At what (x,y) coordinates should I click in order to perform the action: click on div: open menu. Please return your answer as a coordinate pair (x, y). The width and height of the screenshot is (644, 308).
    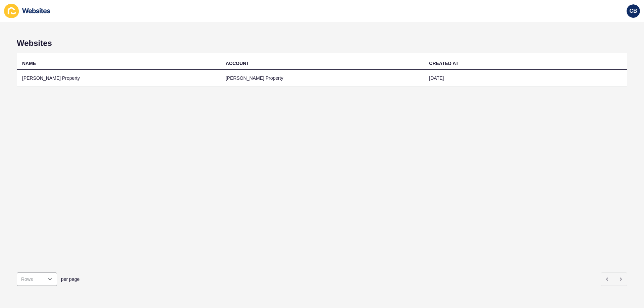
    Looking at the image, I should click on (37, 279).